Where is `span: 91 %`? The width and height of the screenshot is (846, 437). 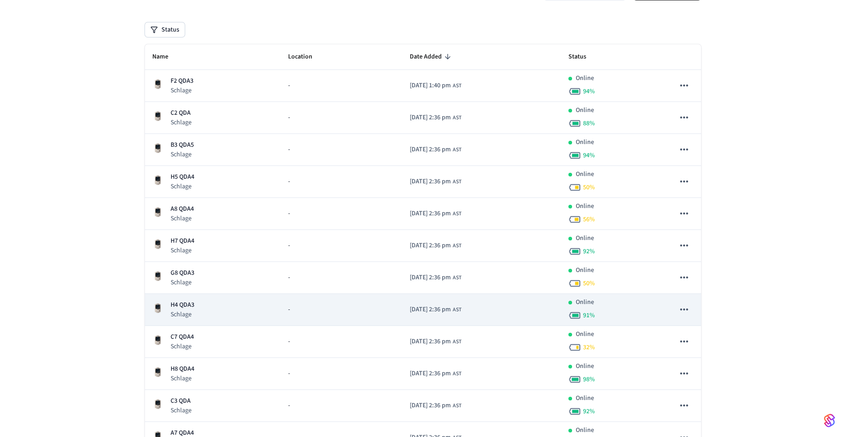 span: 91 % is located at coordinates (589, 315).